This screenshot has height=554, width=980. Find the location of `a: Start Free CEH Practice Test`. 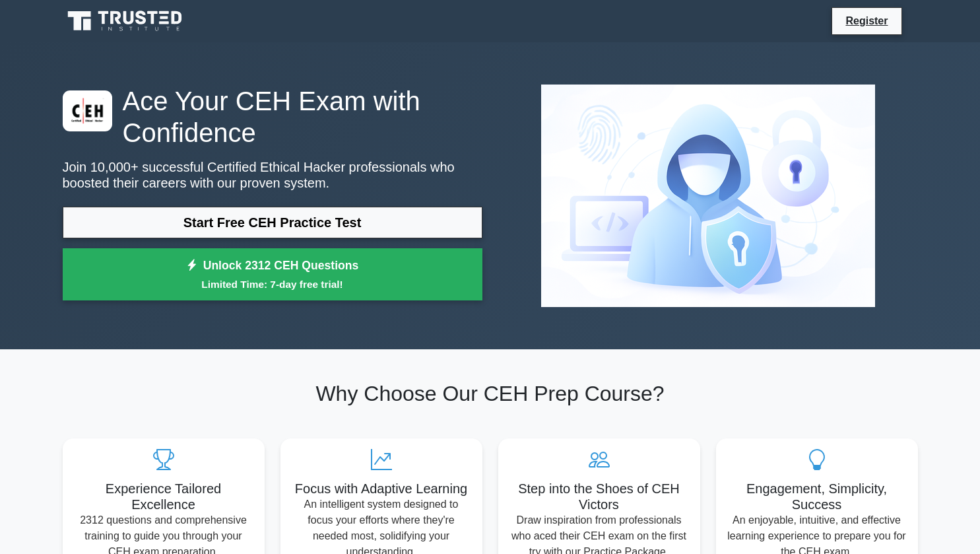

a: Start Free CEH Practice Test is located at coordinates (272, 222).